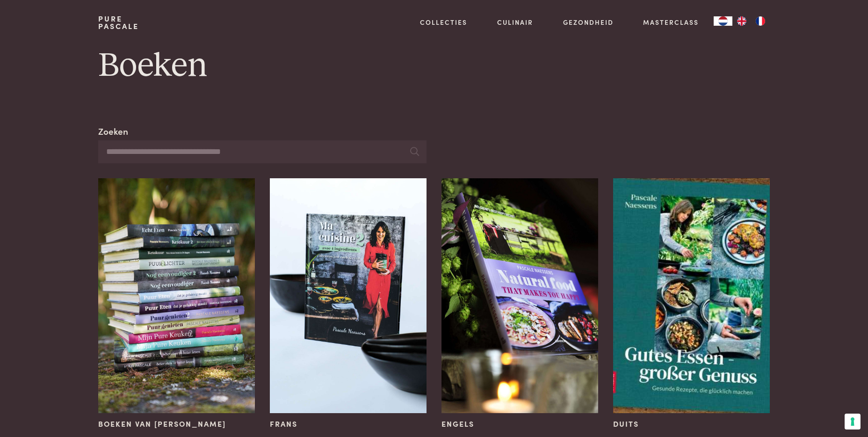 This screenshot has height=437, width=868. What do you see at coordinates (691, 295) in the screenshot?
I see `img: Duits` at bounding box center [691, 295].